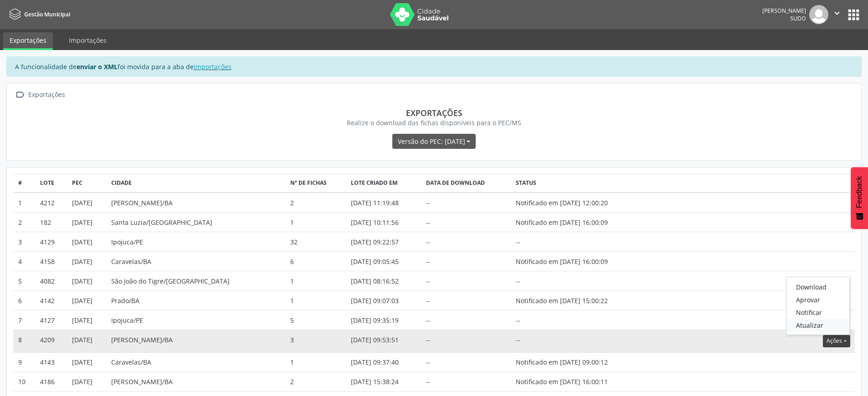 This screenshot has width=868, height=396. Describe the element at coordinates (798, 18) in the screenshot. I see `span: Sudo` at that location.